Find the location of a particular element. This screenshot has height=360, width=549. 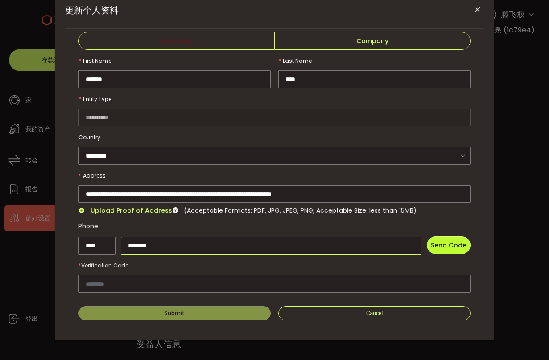

span: Upload Proof of Address is located at coordinates (131, 211).